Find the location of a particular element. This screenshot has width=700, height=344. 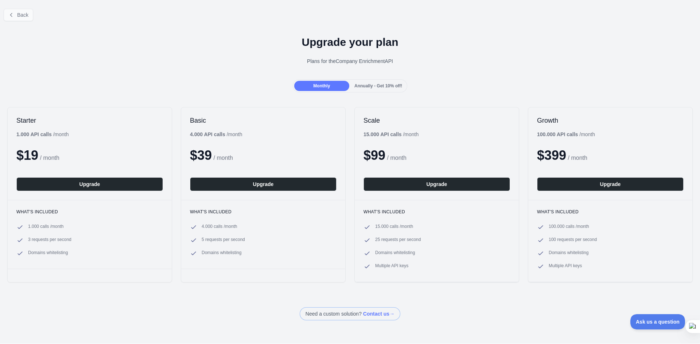

b: 100.000 API calls is located at coordinates (557, 134).